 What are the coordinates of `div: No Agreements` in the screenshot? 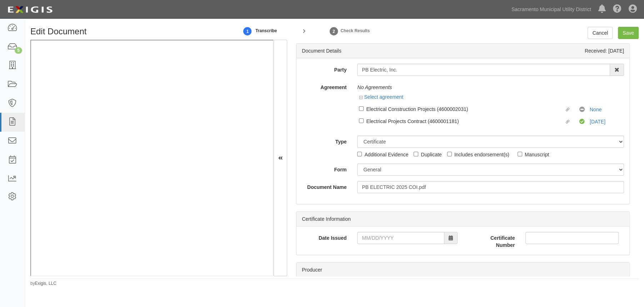 It's located at (490, 87).